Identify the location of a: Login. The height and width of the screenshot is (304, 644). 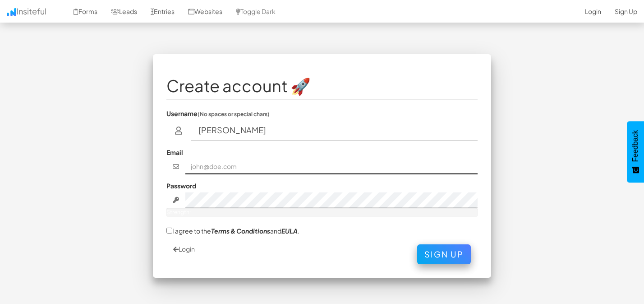
(184, 249).